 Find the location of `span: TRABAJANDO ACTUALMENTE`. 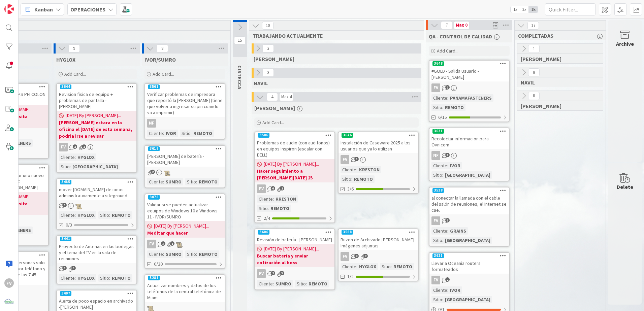

span: TRABAJANDO ACTUALMENTE is located at coordinates (334, 36).